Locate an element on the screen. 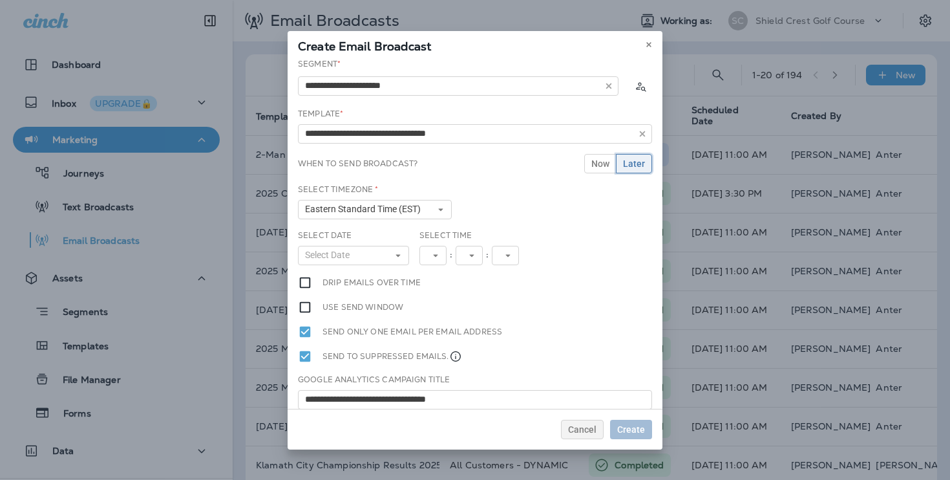 Image resolution: width=950 pixels, height=480 pixels. button: Select Date is located at coordinates (354, 255).